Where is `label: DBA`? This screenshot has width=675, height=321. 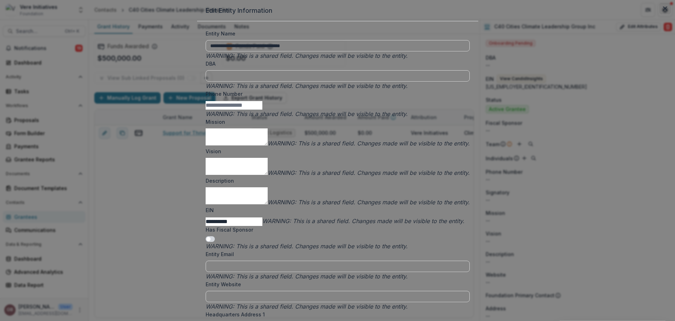
label: DBA is located at coordinates (336, 63).